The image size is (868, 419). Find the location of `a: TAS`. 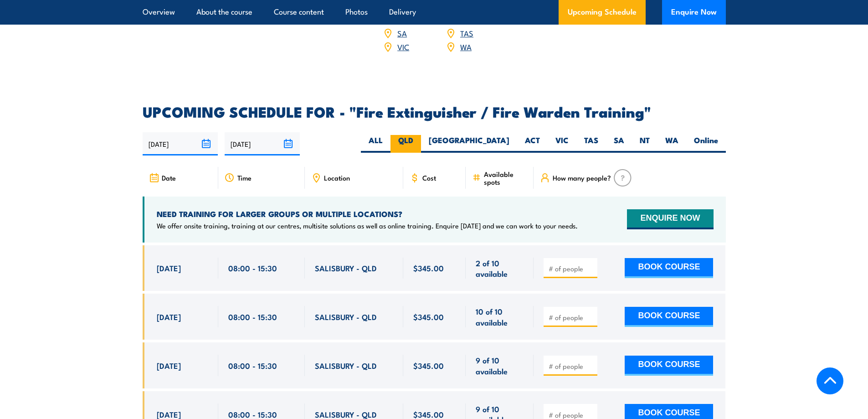

a: TAS is located at coordinates (467, 33).